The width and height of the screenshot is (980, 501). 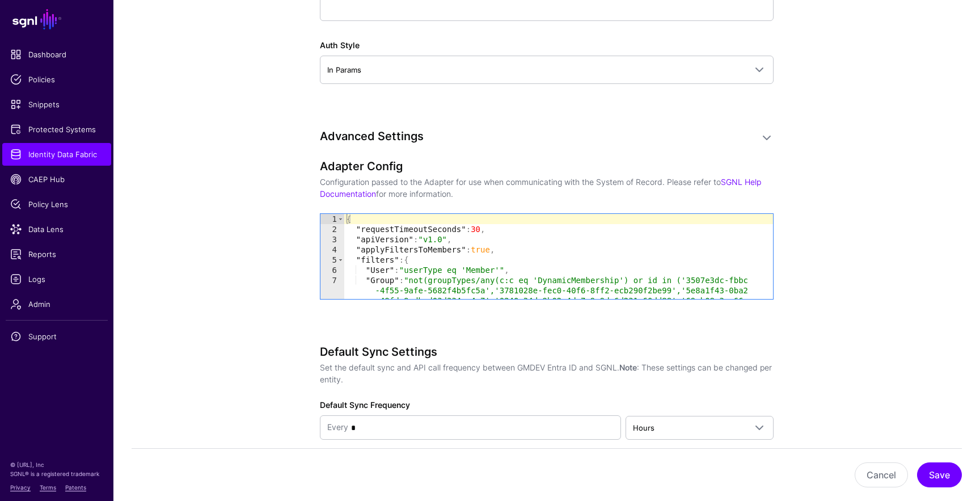 I want to click on span: Reports, so click(x=56, y=254).